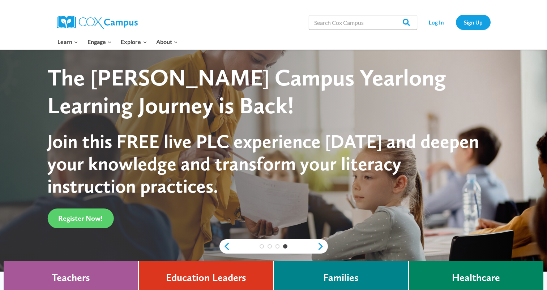 Image resolution: width=547 pixels, height=290 pixels. What do you see at coordinates (225, 247) in the screenshot?
I see `a: previous` at bounding box center [225, 247].